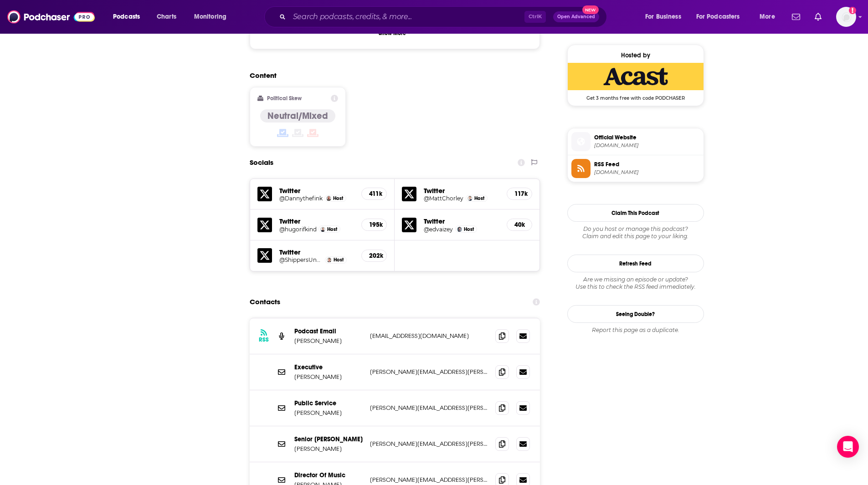 The width and height of the screenshot is (868, 485). Describe the element at coordinates (265, 302) in the screenshot. I see `h2: Contacts` at that location.